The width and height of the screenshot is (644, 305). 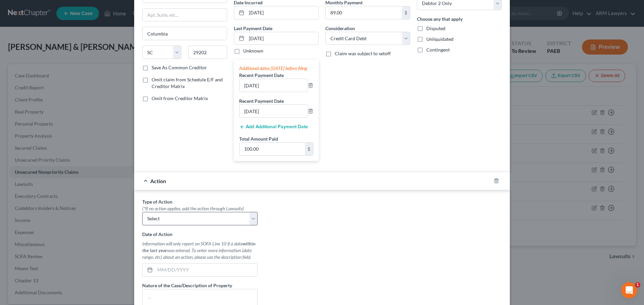 I want to click on label: Save As Common Creditor, so click(x=179, y=68).